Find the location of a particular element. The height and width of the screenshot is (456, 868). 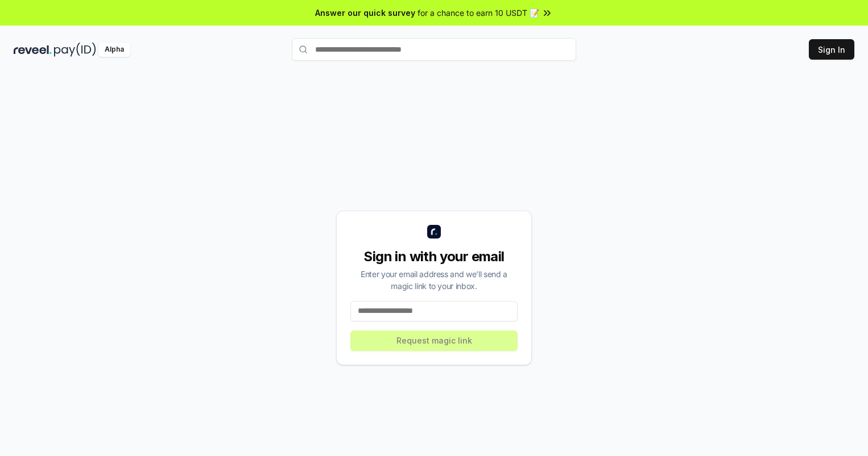

button: Sign In is located at coordinates (831, 50).